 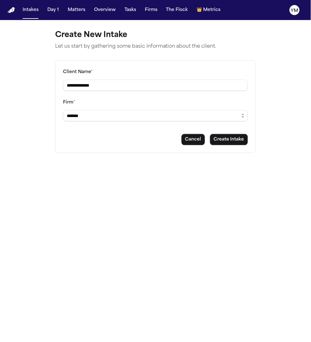 What do you see at coordinates (77, 10) in the screenshot?
I see `a: Matters` at bounding box center [77, 10].